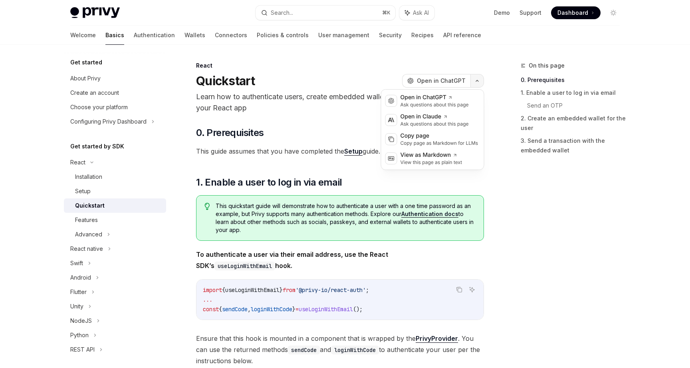  I want to click on a: Welcome, so click(83, 35).